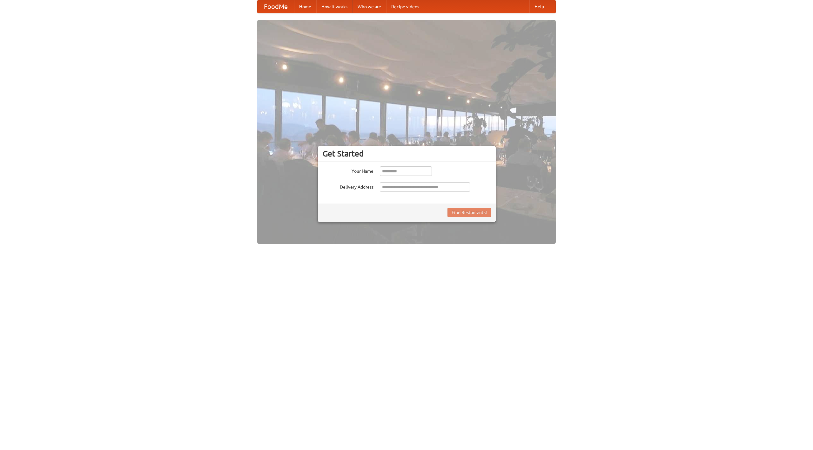 The height and width of the screenshot is (450, 813). I want to click on label: Your Name, so click(348, 170).